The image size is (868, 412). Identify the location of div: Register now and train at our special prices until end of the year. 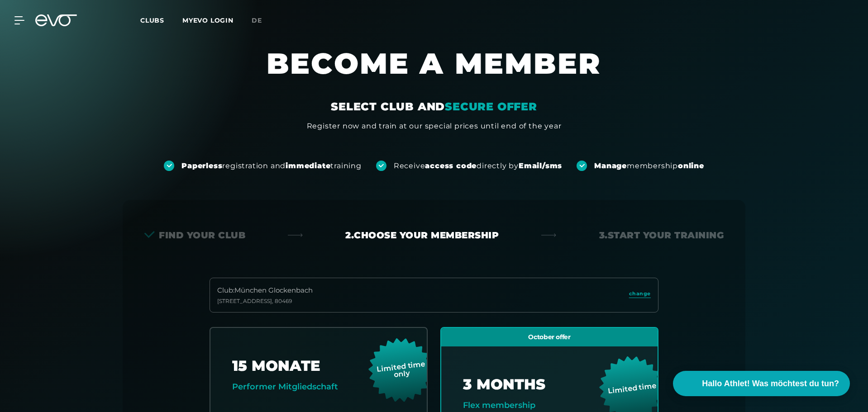
(434, 126).